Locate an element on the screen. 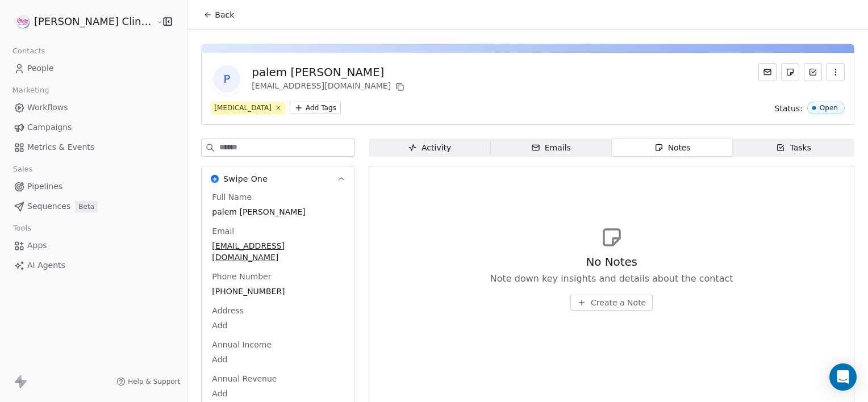 The image size is (868, 402). span: Contacts is located at coordinates (28, 51).